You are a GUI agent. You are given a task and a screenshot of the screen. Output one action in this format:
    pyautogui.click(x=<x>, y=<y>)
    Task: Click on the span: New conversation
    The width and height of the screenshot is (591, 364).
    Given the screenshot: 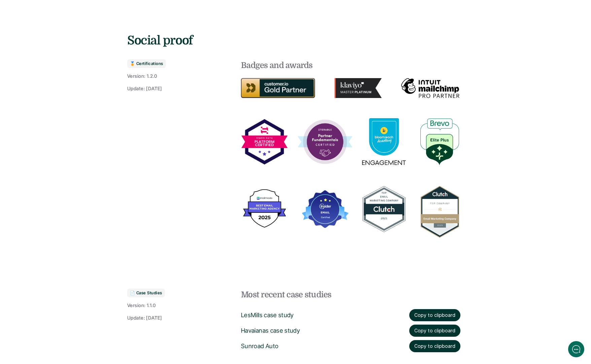 What is the action you would take?
    pyautogui.click(x=62, y=96)
    